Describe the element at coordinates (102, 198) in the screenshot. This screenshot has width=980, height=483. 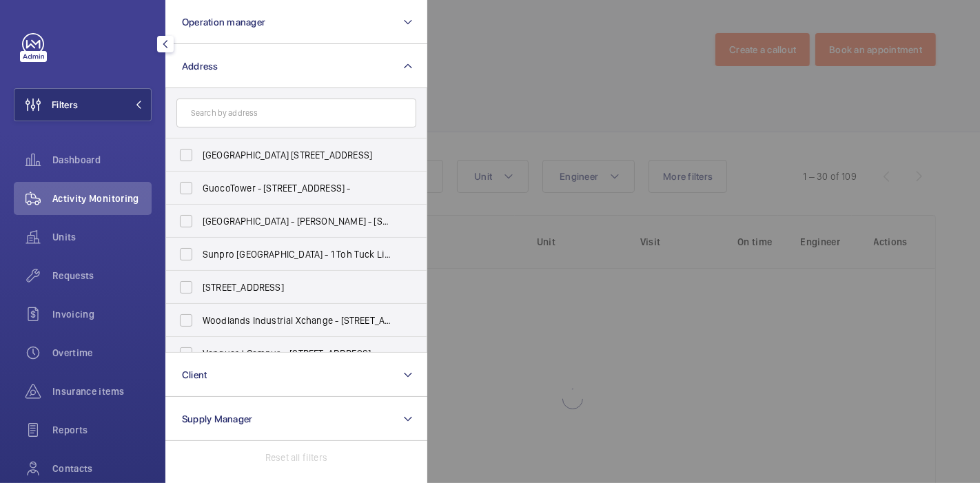
I see `span: Activity Monitoring` at that location.